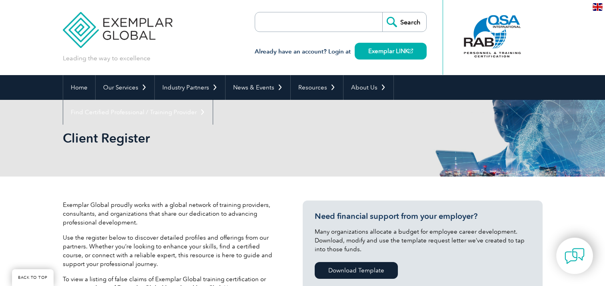 Image resolution: width=605 pixels, height=286 pixels. Describe the element at coordinates (190, 88) in the screenshot. I see `a: Industry Partners` at that location.